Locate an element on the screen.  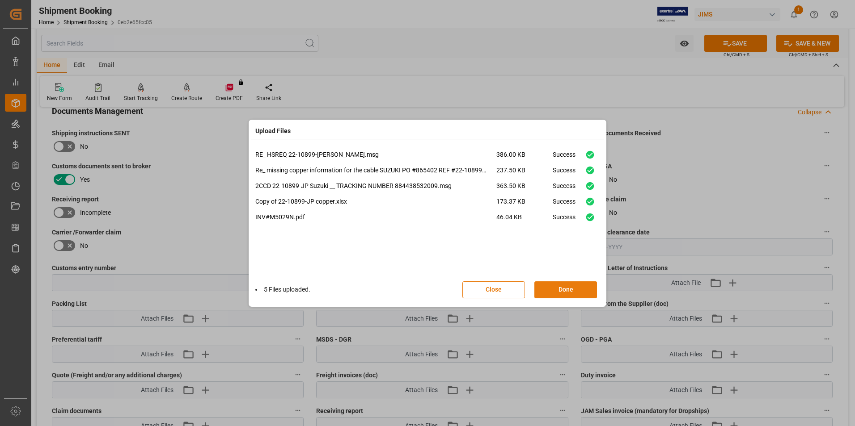
p: Copy of 22-10899-JP copper.xlsx is located at coordinates (375, 202).